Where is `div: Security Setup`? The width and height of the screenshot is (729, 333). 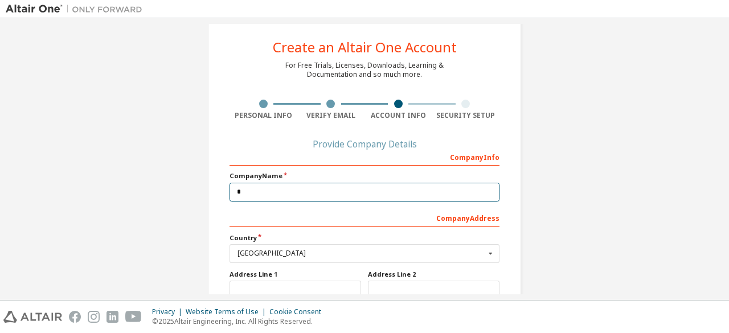
div: Security Setup is located at coordinates (466, 116).